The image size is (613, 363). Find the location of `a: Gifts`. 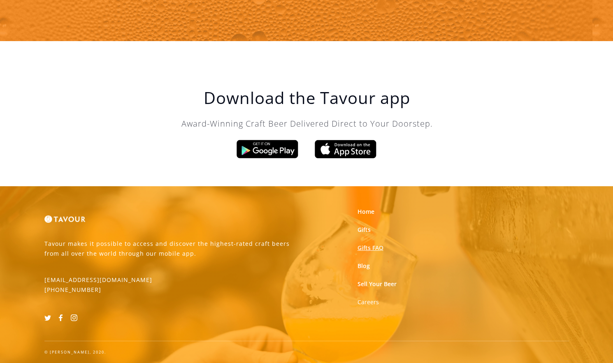

a: Gifts is located at coordinates (364, 230).